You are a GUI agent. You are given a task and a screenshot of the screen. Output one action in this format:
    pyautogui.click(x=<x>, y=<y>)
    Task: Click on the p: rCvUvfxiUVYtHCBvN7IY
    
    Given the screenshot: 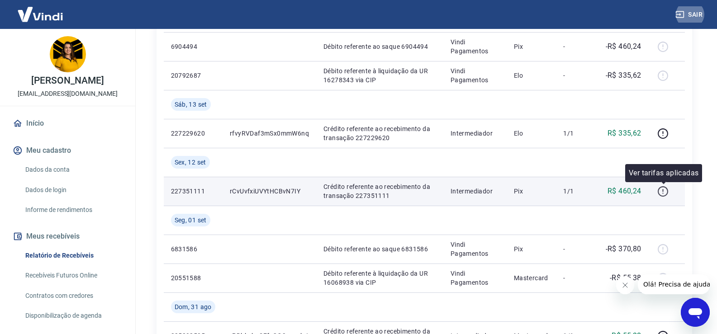 What is the action you would take?
    pyautogui.click(x=269, y=191)
    